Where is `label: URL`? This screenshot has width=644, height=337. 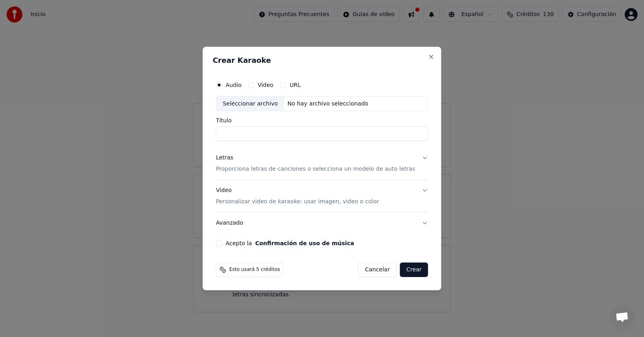
label: URL is located at coordinates (295, 85).